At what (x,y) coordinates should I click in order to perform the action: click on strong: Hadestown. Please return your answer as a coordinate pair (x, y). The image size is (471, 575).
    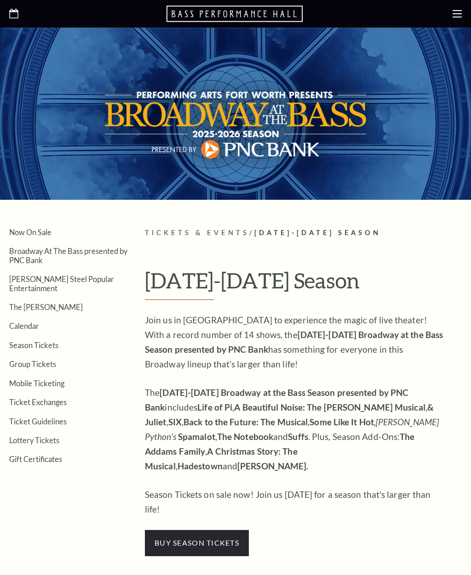
    Looking at the image, I should click on (200, 466).